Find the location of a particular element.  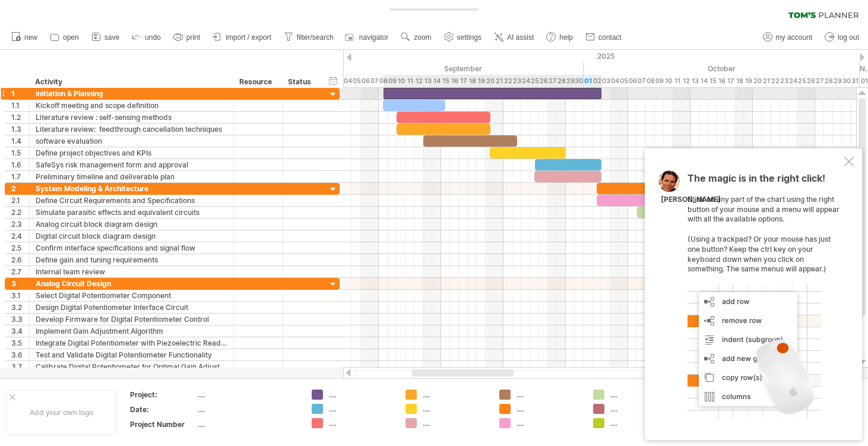

a: navigator is located at coordinates (368, 37).